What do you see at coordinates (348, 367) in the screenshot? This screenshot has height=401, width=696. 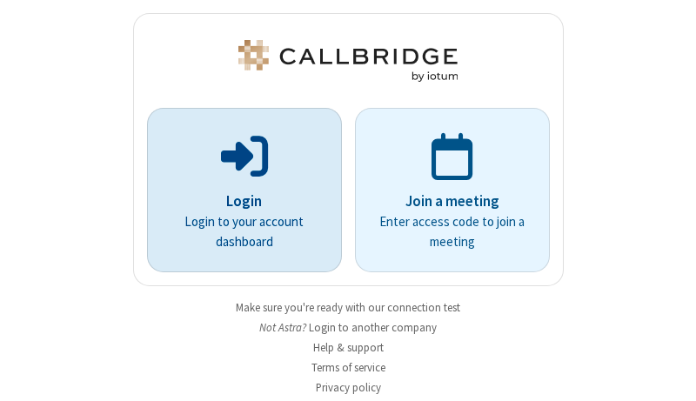 I see `a: Terms of service` at bounding box center [348, 367].